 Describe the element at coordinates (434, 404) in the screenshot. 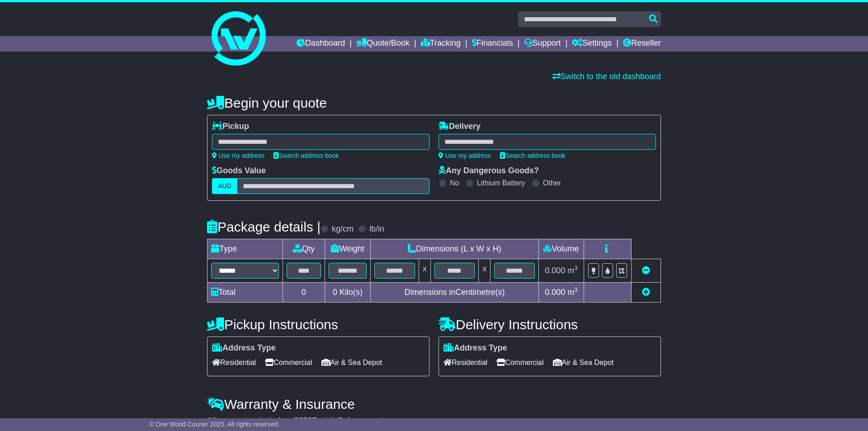

I see `h4: Warranty & Insurance` at that location.